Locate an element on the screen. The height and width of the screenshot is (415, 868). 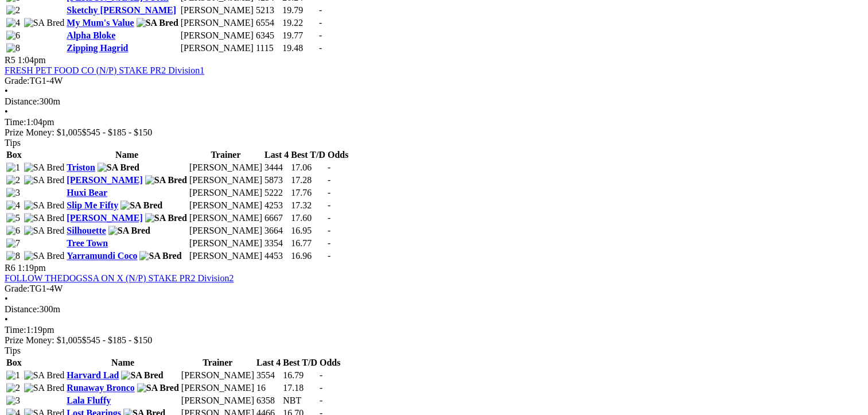
td: 3444 is located at coordinates (277, 168).